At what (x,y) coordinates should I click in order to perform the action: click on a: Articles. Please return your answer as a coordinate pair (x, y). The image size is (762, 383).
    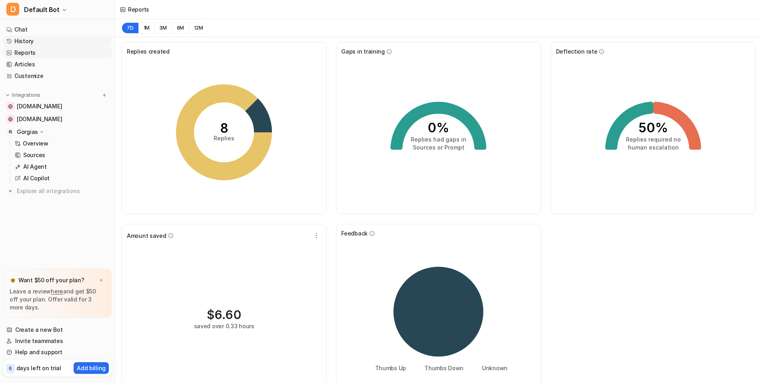
    Looking at the image, I should click on (57, 64).